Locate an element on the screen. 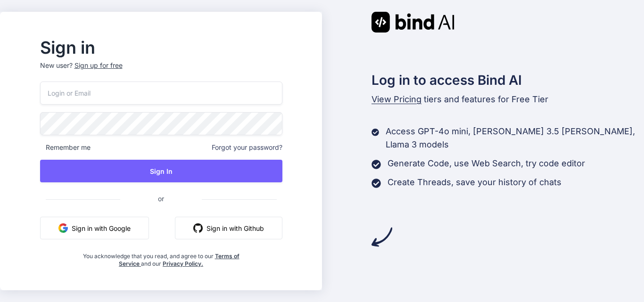 The width and height of the screenshot is (644, 302). h2: Log in to access Bind AI is located at coordinates (508, 80).